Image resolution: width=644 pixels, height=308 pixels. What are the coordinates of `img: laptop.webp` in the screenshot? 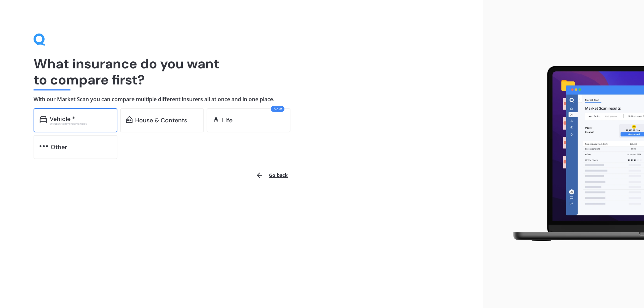 It's located at (573, 154).